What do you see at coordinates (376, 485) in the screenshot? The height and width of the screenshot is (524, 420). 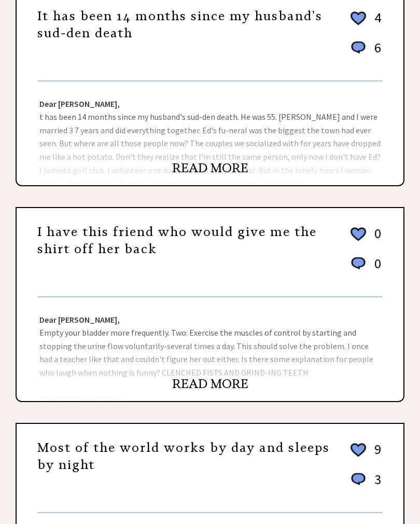 I see `td: 3` at bounding box center [376, 485].